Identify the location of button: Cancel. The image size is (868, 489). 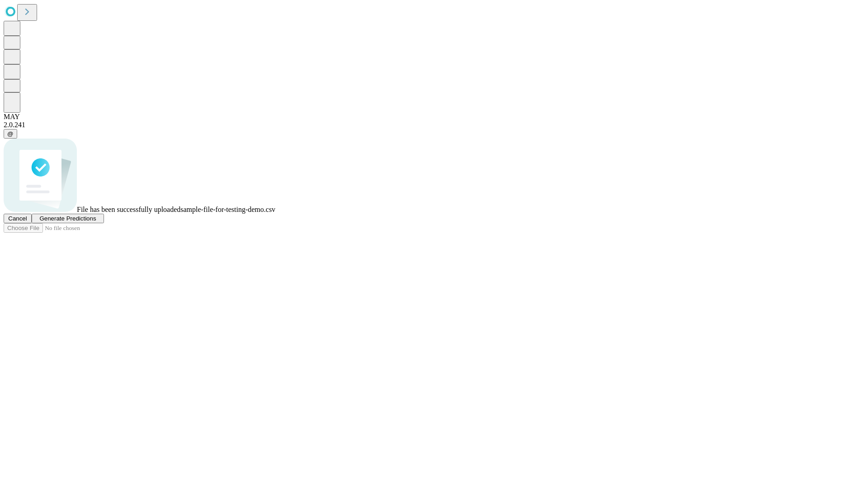
(17, 218).